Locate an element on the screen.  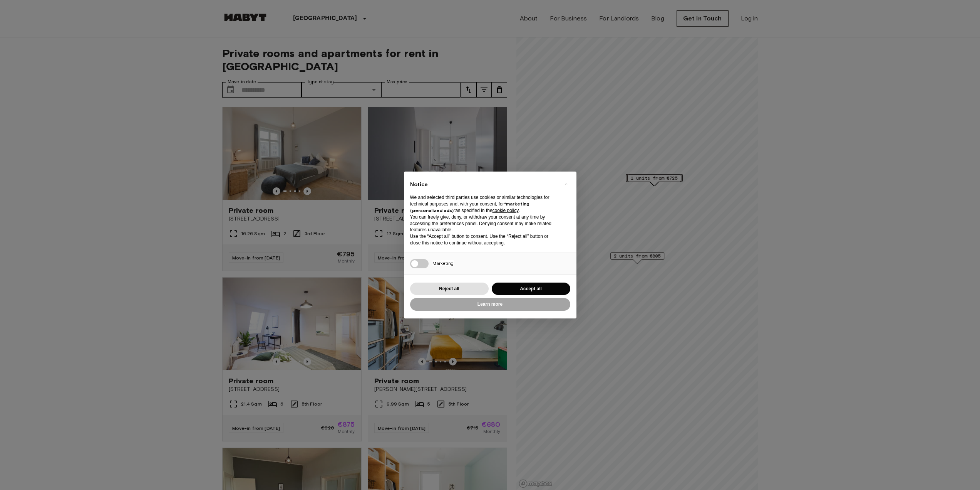
h2: Notice is located at coordinates (484, 185).